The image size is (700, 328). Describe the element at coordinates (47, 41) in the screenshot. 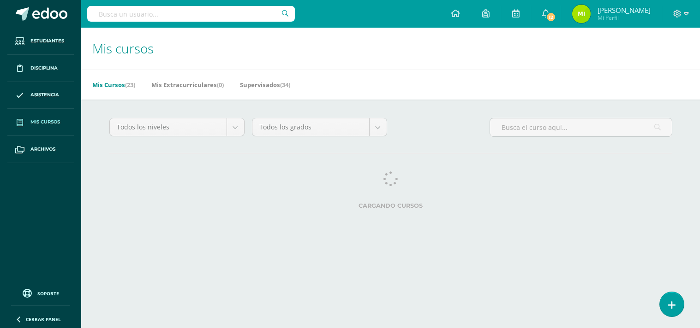

I see `span: Estudiantes` at that location.